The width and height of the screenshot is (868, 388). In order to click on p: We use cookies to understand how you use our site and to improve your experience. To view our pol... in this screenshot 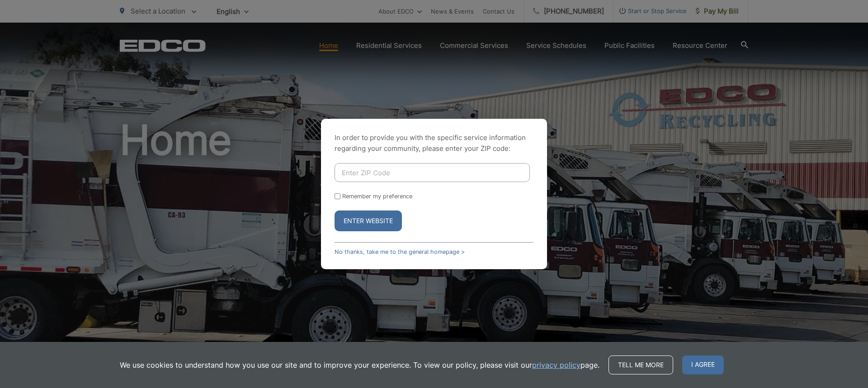, I will do `click(360, 365)`.